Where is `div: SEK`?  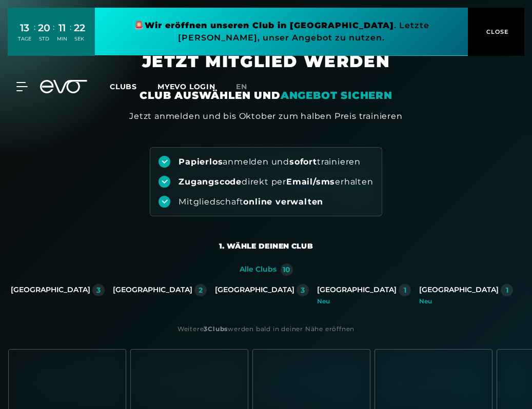
div: SEK is located at coordinates (80, 39).